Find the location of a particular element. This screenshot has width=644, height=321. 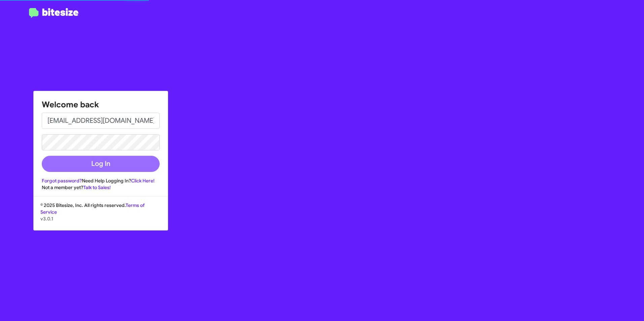

a: Terms of Service is located at coordinates (93, 209).